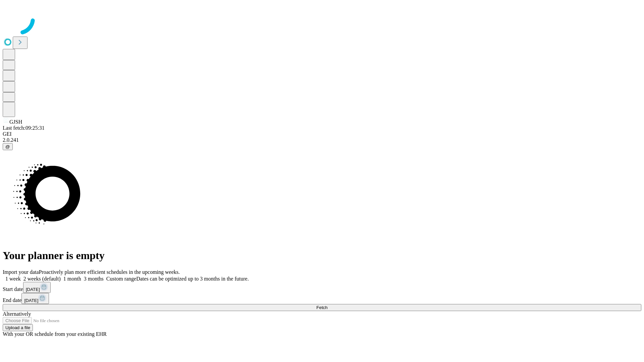  Describe the element at coordinates (322, 298) in the screenshot. I see `div: End date` at that location.